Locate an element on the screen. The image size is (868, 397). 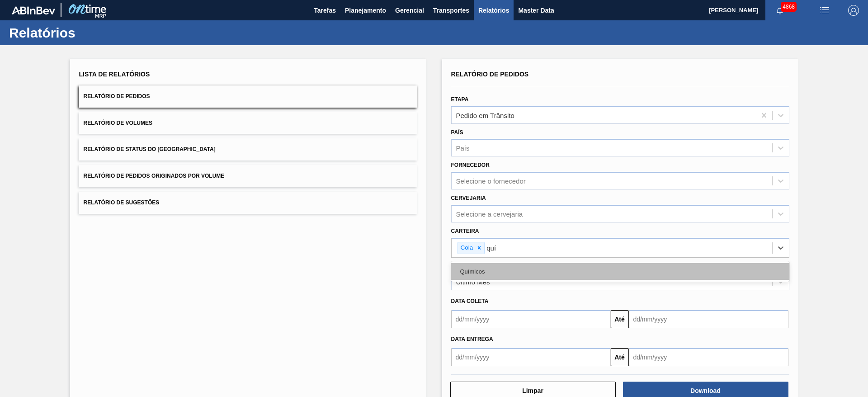
img: Logout is located at coordinates (853, 10).